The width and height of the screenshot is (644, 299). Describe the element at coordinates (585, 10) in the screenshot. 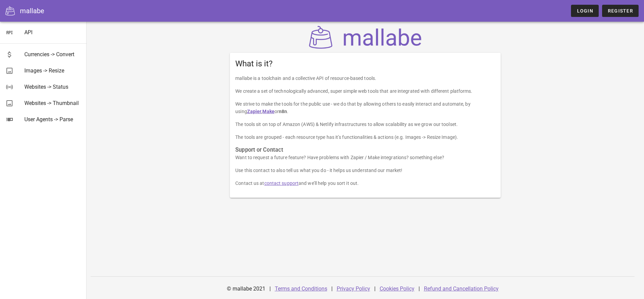

I see `span: Login` at that location.